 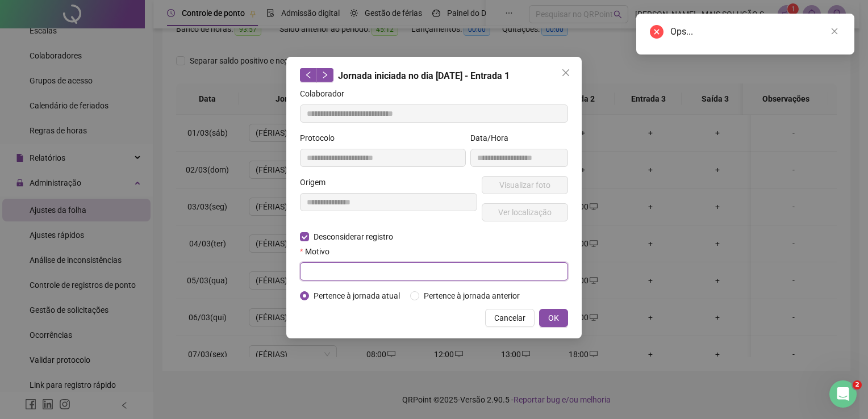 What do you see at coordinates (525, 213) in the screenshot?
I see `button: Ver localização` at bounding box center [525, 213].